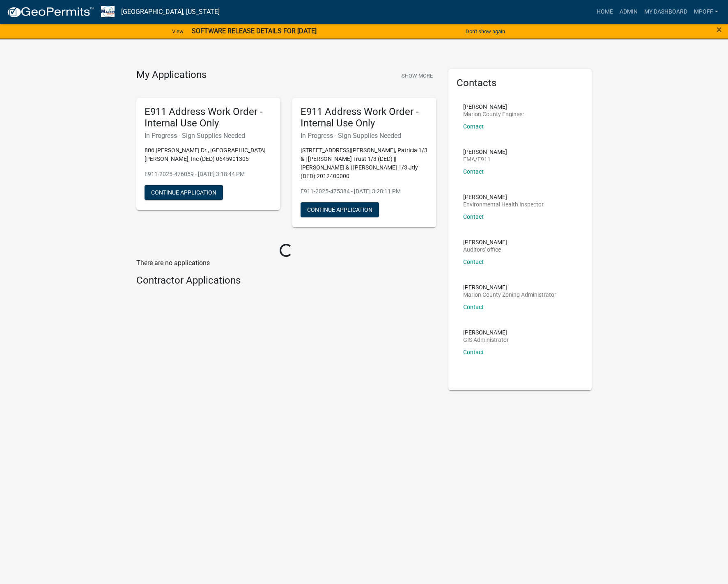 The width and height of the screenshot is (728, 584). What do you see at coordinates (706, 12) in the screenshot?
I see `a: mpoff` at bounding box center [706, 12].